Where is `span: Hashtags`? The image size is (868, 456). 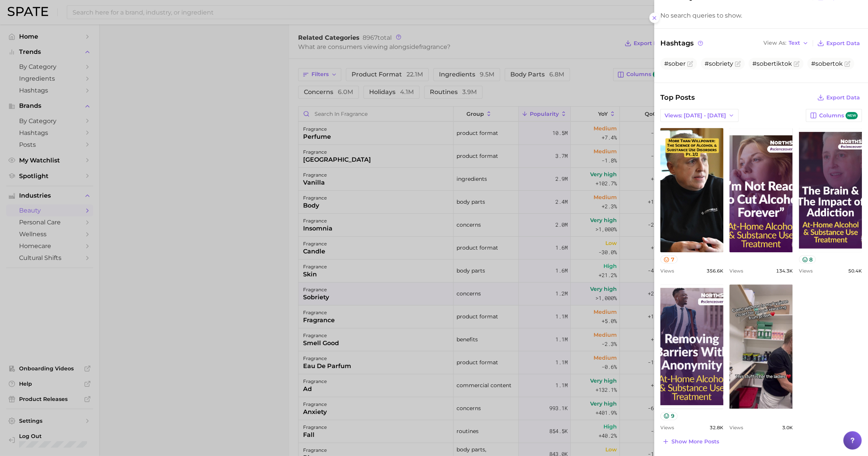
span: Hashtags is located at coordinates (682, 43).